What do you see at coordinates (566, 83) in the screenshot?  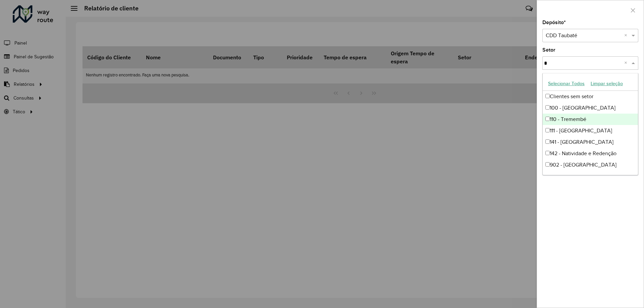 I see `button: Selecionar Todos` at bounding box center [566, 83].